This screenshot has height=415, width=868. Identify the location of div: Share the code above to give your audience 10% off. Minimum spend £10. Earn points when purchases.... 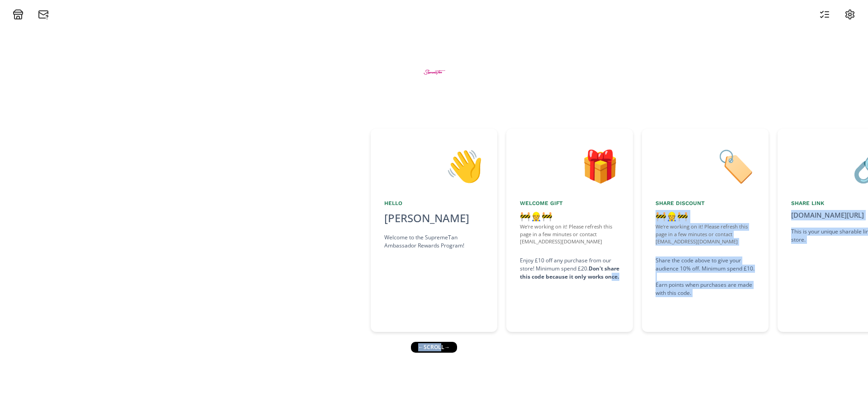
(705, 277).